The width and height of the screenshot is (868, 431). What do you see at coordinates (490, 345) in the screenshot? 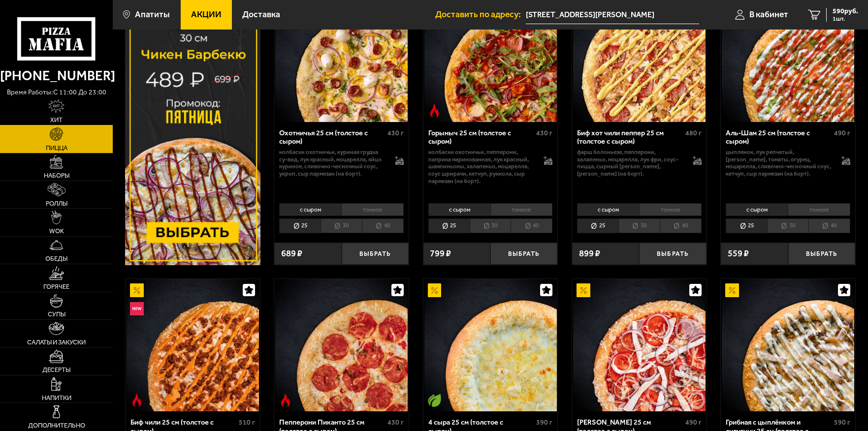
I see `a: АкционныйВегетарианское блюдо4 сыра 25 см (толстое с сыром)` at bounding box center [490, 345].